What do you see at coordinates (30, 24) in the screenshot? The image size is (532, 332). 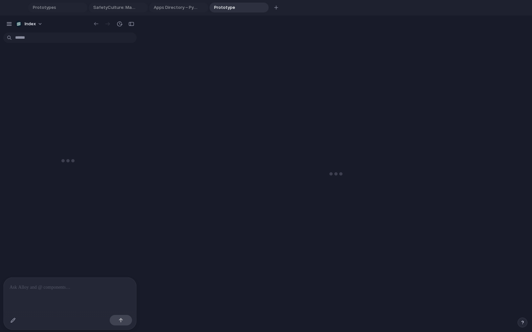 I see `span: Index` at bounding box center [30, 24].